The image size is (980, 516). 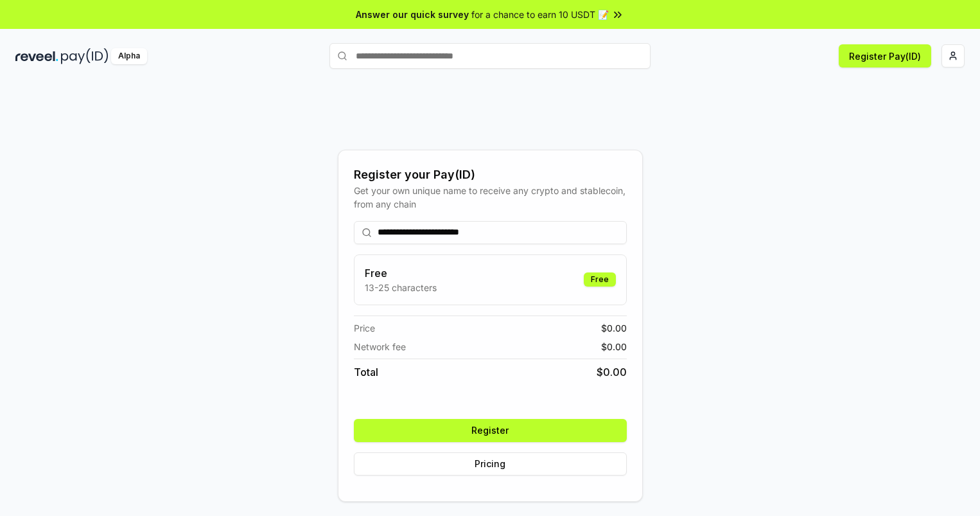 What do you see at coordinates (400, 273) in the screenshot?
I see `h3: Free` at bounding box center [400, 273].